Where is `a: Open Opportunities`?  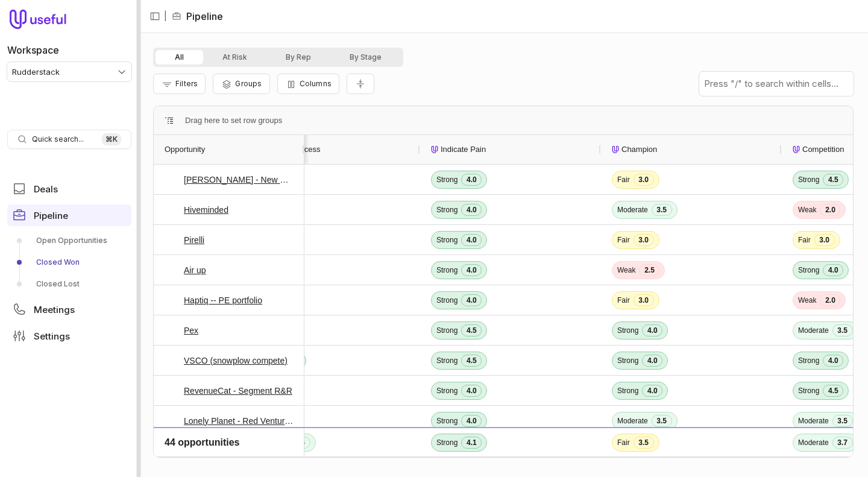 a: Open Opportunities is located at coordinates (69, 241).